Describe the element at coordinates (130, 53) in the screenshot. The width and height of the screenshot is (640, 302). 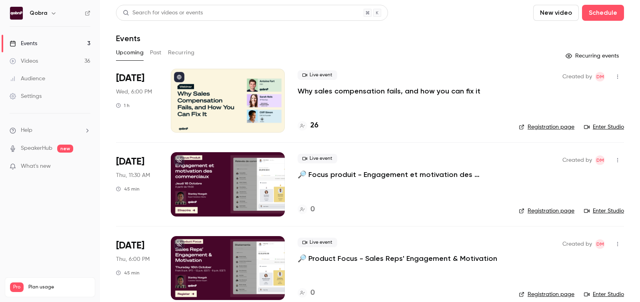
I see `button: Upcoming` at that location.